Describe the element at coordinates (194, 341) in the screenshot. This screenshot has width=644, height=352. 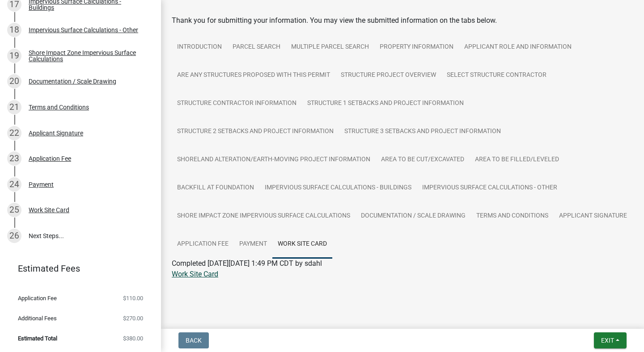
I see `button: Back` at that location.